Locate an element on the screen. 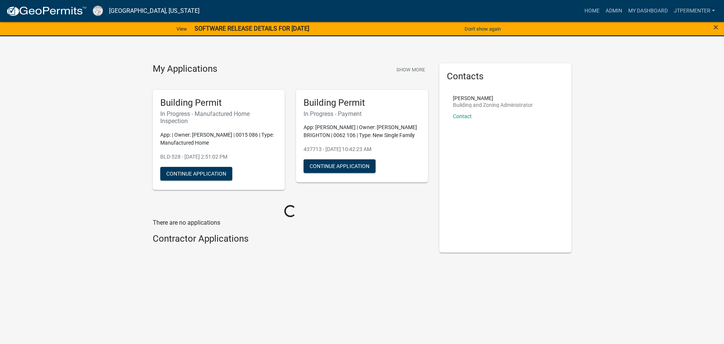 The image size is (724, 344). img: Cook County, Georgia is located at coordinates (98, 11).